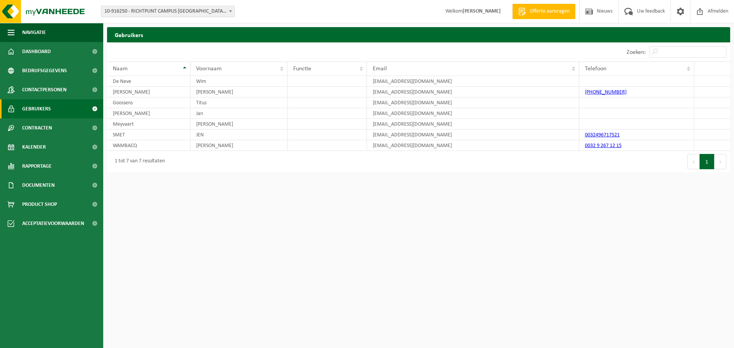  I want to click on td: JEN, so click(239, 135).